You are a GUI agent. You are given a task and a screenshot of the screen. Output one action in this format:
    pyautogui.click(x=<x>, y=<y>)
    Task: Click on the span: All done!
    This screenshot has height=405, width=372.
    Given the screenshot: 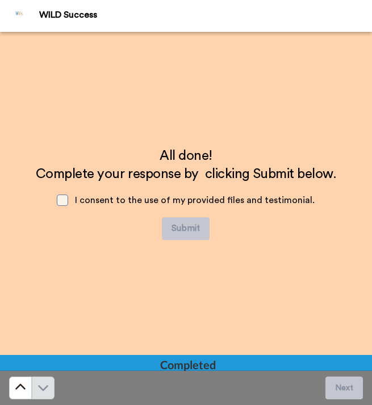 What is the action you would take?
    pyautogui.click(x=186, y=156)
    